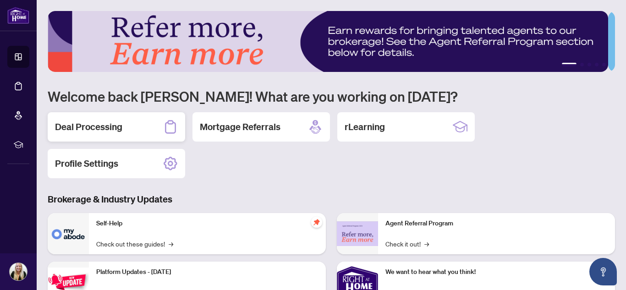  Describe the element at coordinates (331, 199) in the screenshot. I see `h3: Brokerage & Industry Updates` at that location.